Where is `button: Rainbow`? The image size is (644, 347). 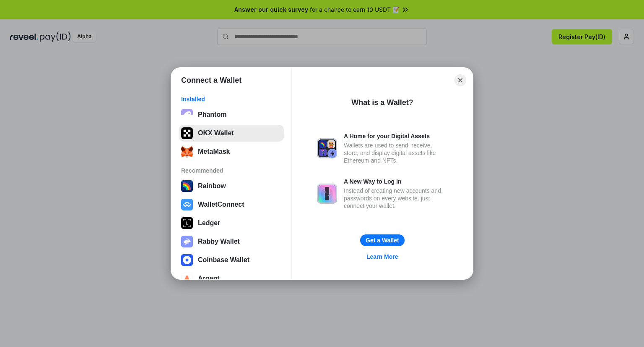 button: Rainbow is located at coordinates (231, 186).